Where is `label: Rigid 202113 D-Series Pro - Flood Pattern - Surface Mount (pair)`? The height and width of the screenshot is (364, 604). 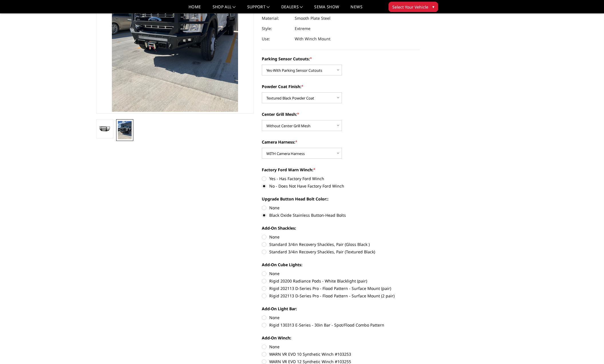
label: Rigid 202113 D-Series Pro - Flood Pattern - Surface Mount (pair) is located at coordinates (341, 288).